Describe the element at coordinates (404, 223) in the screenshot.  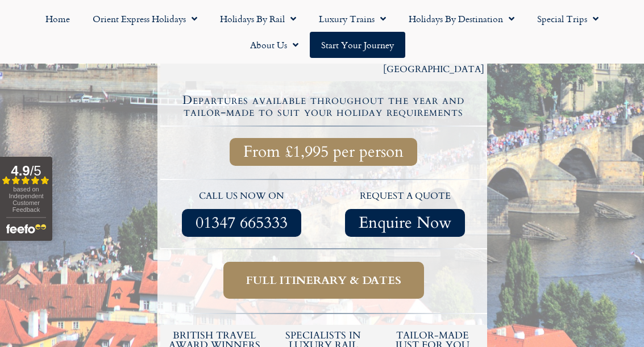
I see `span: Enquire Now` at that location.